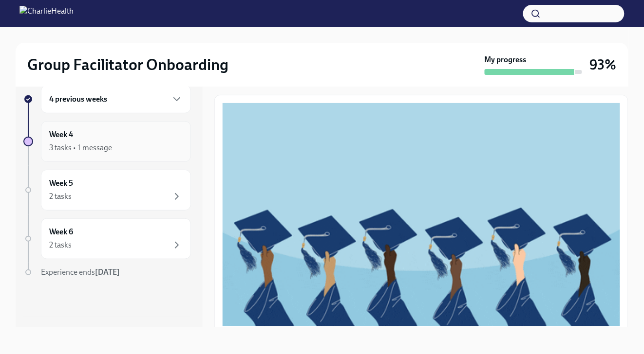 The image size is (644, 354). I want to click on a: Week 43 tasks • 1 message, so click(107, 141).